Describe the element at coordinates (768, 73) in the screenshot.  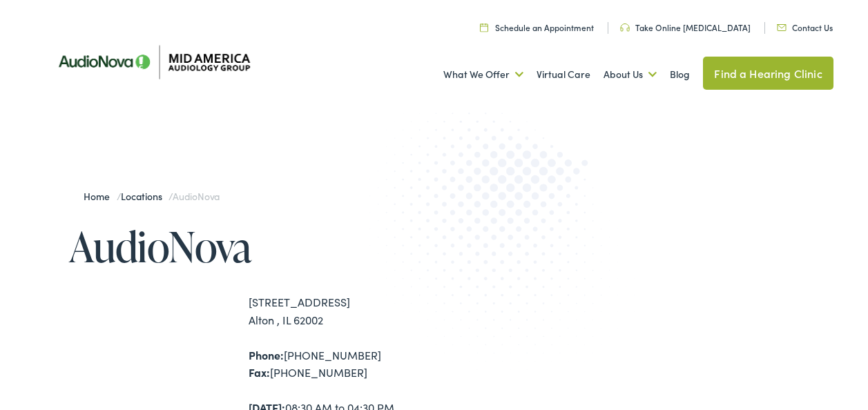
I see `a: Find a Hearing Clinic` at that location.